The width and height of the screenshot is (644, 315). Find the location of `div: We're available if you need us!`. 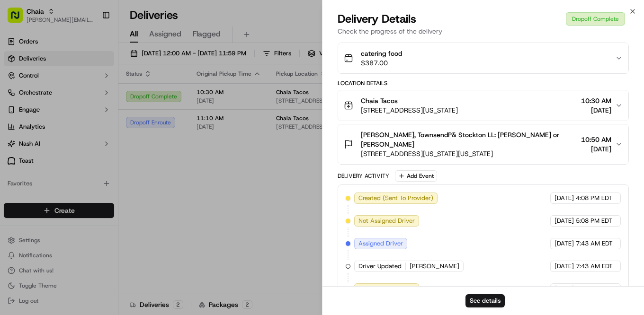

div: We're available if you need us! is located at coordinates (86, 104).